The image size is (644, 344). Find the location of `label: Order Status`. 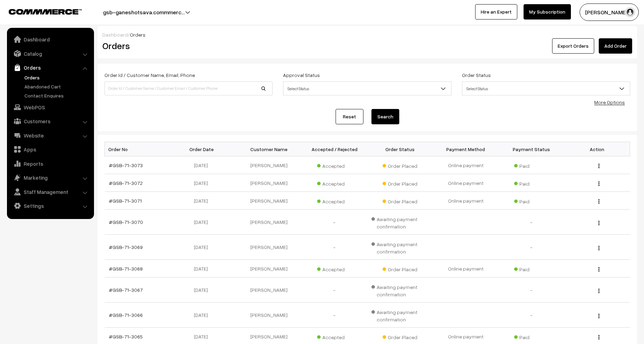

label: Order Status is located at coordinates (476, 75).